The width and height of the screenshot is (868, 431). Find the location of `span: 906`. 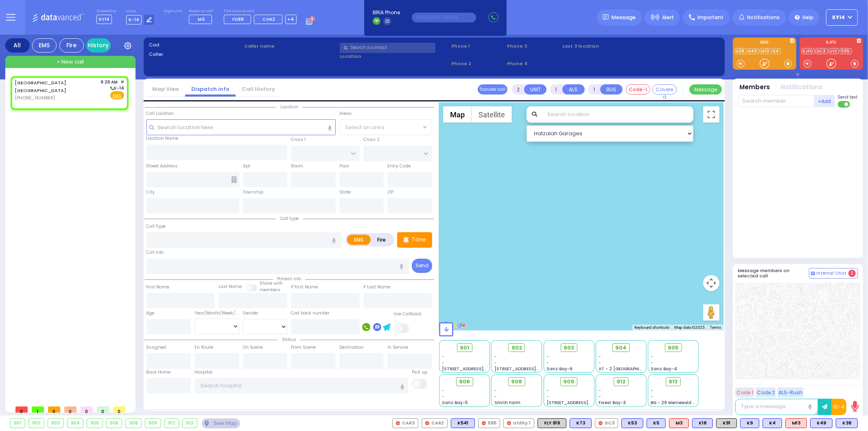

span: 906 is located at coordinates (464, 382).